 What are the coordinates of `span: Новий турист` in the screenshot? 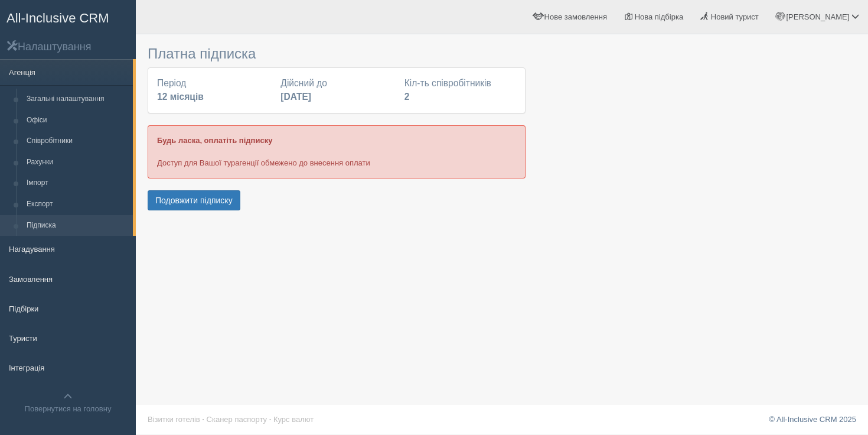 It's located at (735, 16).